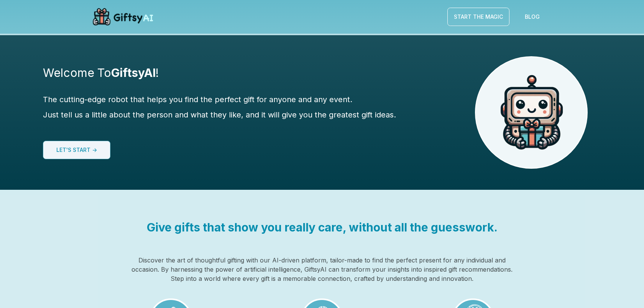  Describe the element at coordinates (322, 270) in the screenshot. I see `div: Discover the art of thoughtful gifting with our AI-driven platform, tailor-made to find the perfe...` at that location.